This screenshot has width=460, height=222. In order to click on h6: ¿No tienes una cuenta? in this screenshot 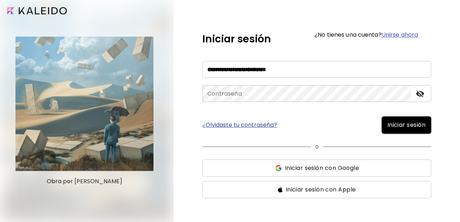, I will do `click(366, 35)`.